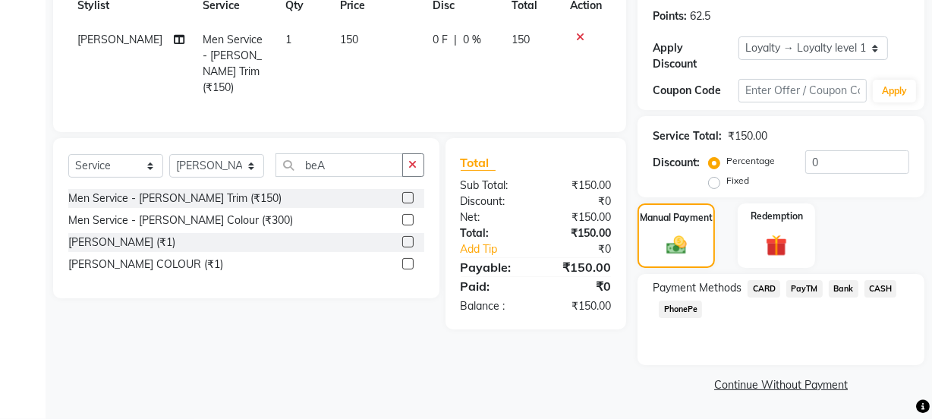 The height and width of the screenshot is (419, 932). I want to click on input: Enter Offer / Coupon Code, so click(802, 90).